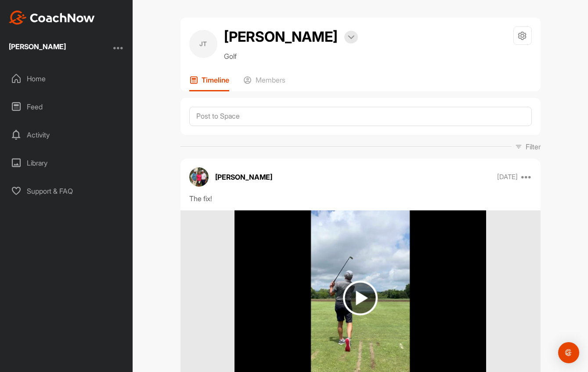 The image size is (588, 372). Describe the element at coordinates (52, 18) in the screenshot. I see `img: CoachNow` at that location.